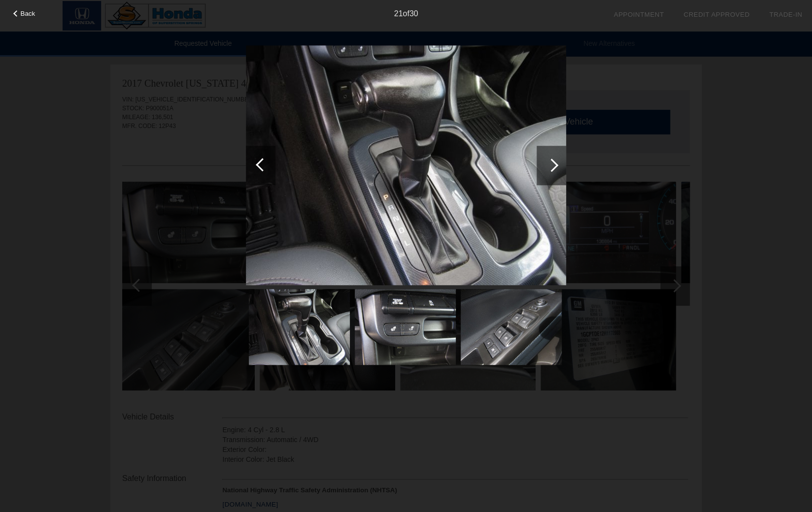 Image resolution: width=812 pixels, height=512 pixels. Describe the element at coordinates (638, 14) in the screenshot. I see `a: Appointment` at that location.